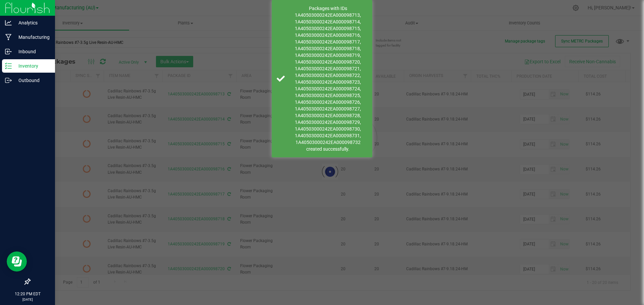 The image size is (644, 305). What do you see at coordinates (31, 37) in the screenshot?
I see `p: Manufacturing` at bounding box center [31, 37].